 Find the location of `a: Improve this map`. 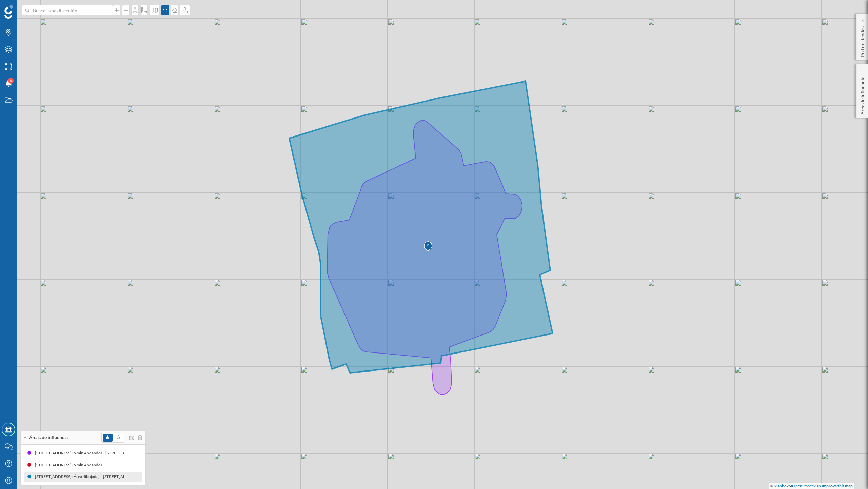

a: Improve this map is located at coordinates (837, 485).